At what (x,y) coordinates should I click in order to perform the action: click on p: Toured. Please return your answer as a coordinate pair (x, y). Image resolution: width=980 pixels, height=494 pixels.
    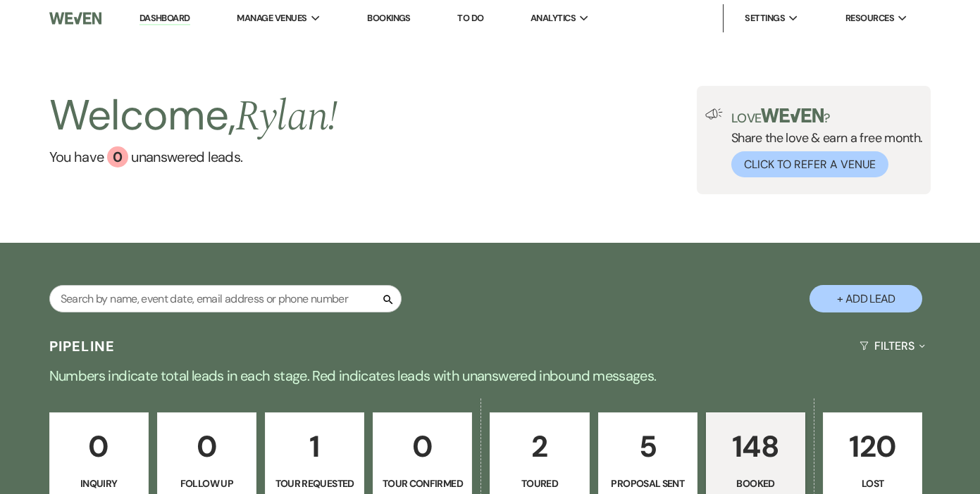
    Looking at the image, I should click on (539, 484).